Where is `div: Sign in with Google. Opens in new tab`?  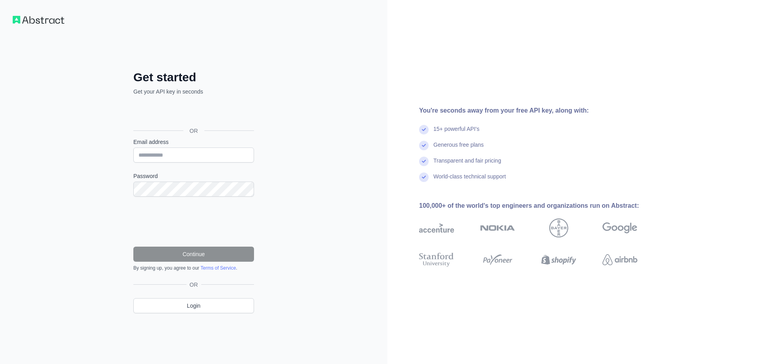 div: Sign in with Google. Opens in new tab is located at coordinates (193, 113).